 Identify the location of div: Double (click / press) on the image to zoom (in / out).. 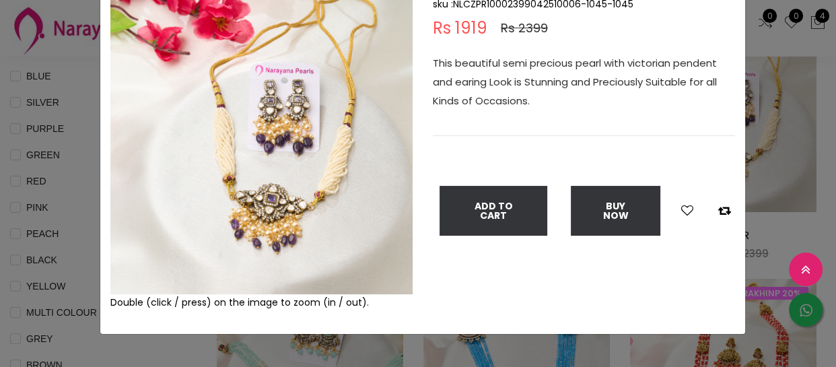
(261, 302).